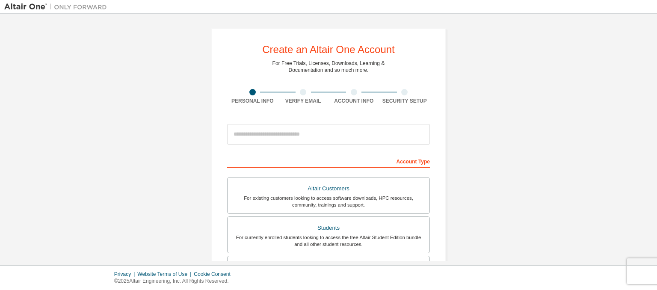  What do you see at coordinates (328, 161) in the screenshot?
I see `div: Account Type` at bounding box center [328, 161].